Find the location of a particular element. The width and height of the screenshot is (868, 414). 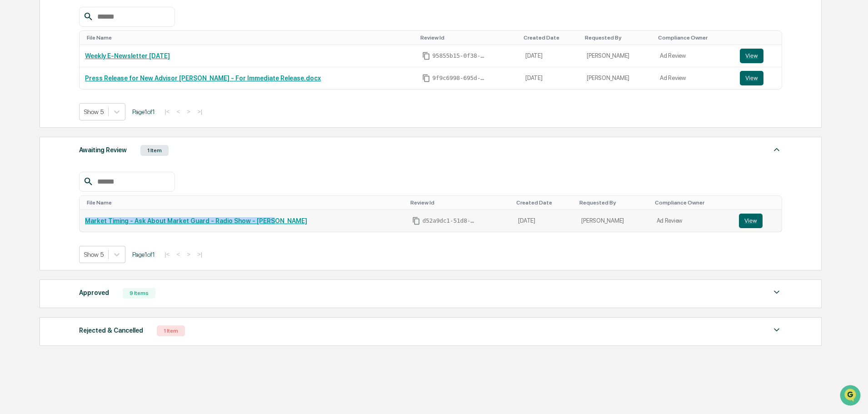

div: Awaiting Review is located at coordinates (103, 150).